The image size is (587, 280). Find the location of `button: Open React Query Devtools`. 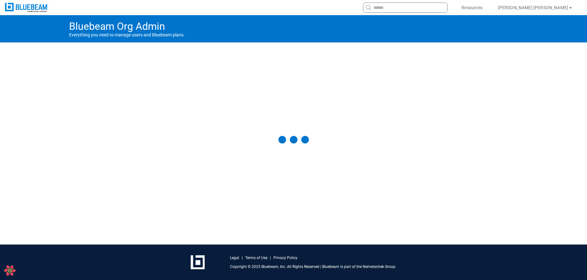

button: Open React Query Devtools is located at coordinates (10, 271).